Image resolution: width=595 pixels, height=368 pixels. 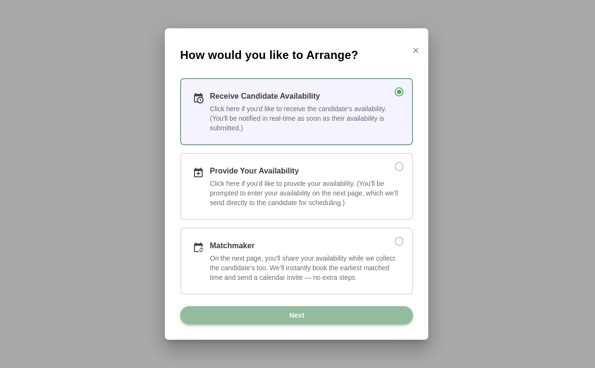 I want to click on button: Next, so click(x=296, y=315).